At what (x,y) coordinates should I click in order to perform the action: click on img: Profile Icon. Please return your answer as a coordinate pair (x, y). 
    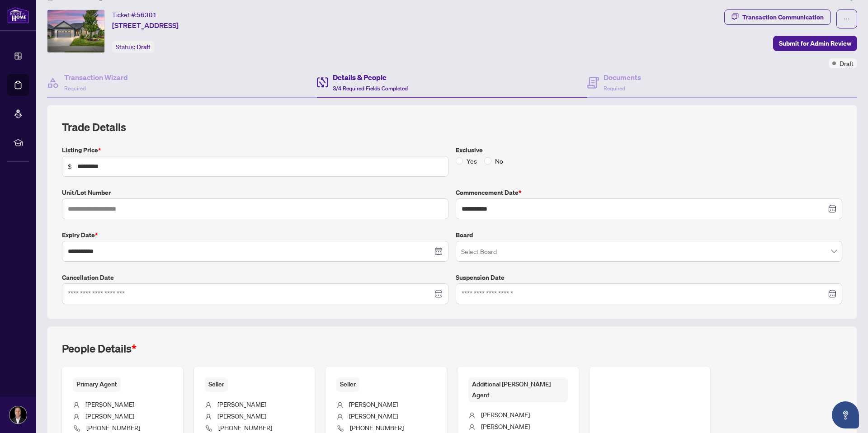
    Looking at the image, I should click on (18, 415).